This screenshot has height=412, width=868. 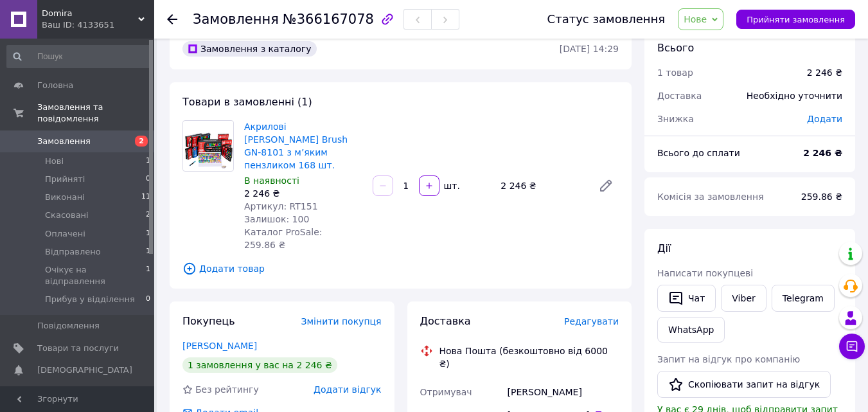 I want to click on span: Артикул: RT151, so click(x=281, y=206).